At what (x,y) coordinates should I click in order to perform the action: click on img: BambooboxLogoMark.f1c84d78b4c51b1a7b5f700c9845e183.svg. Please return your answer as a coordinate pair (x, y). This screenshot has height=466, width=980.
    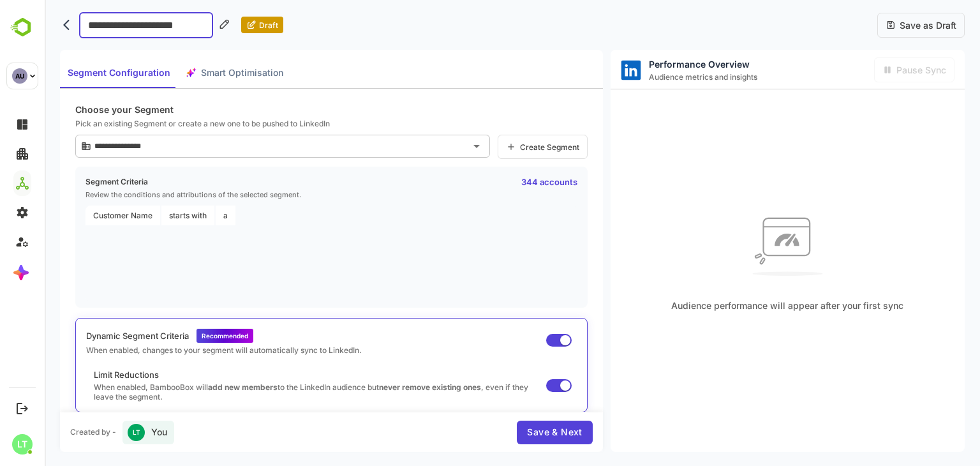
    Looking at the image, I should click on (22, 28).